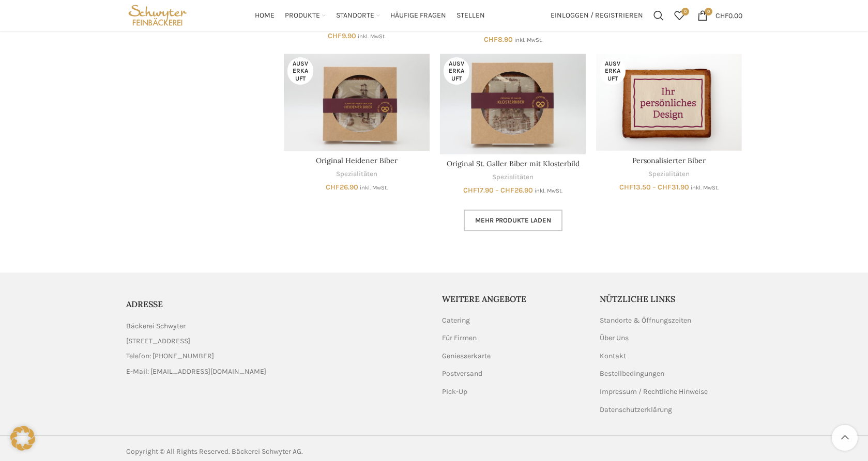 Image resolution: width=868 pixels, height=461 pixels. What do you see at coordinates (470, 15) in the screenshot?
I see `span: Stellen` at bounding box center [470, 15].